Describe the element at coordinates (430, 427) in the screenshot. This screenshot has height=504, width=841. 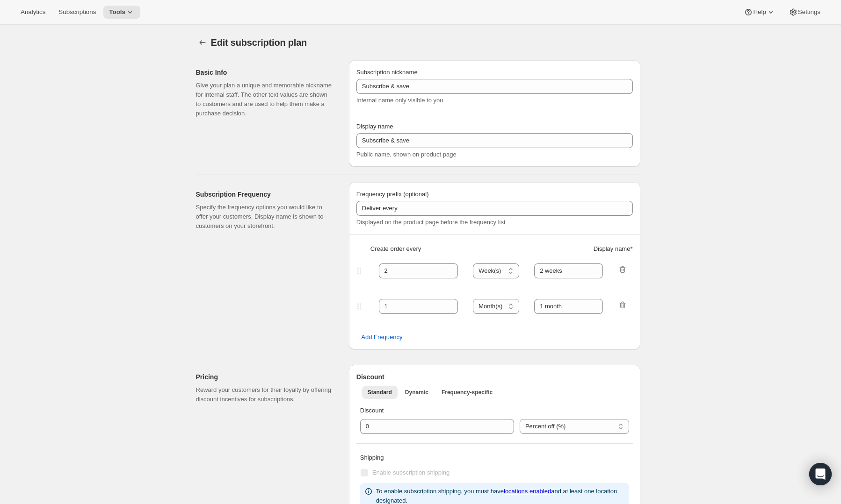
I see `input: 10` at that location.